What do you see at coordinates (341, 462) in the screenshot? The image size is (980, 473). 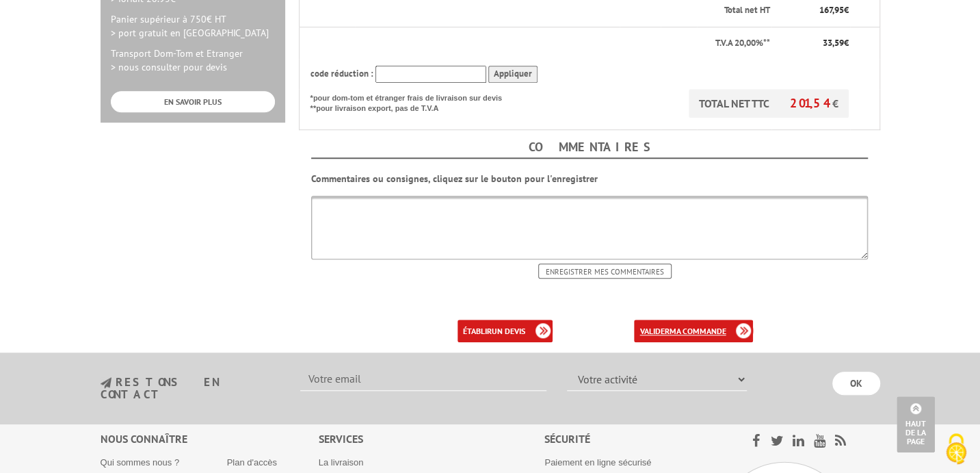 I see `a: La livraison` at bounding box center [341, 462].